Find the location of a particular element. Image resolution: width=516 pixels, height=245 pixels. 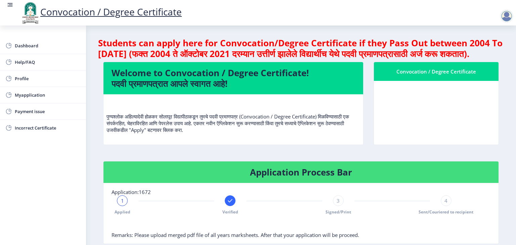

img: logo is located at coordinates (30, 13).